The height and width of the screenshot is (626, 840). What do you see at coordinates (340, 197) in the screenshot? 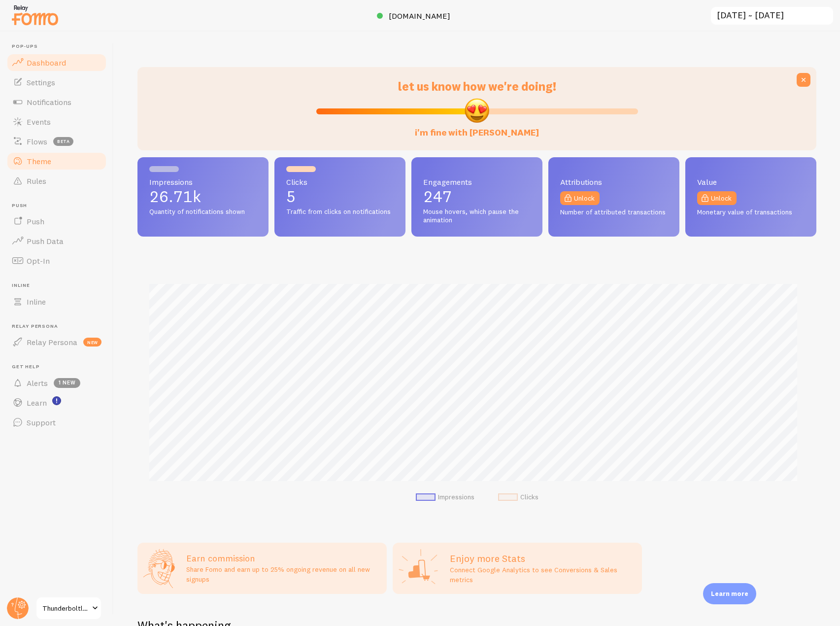
I see `p: 5` at bounding box center [340, 197].